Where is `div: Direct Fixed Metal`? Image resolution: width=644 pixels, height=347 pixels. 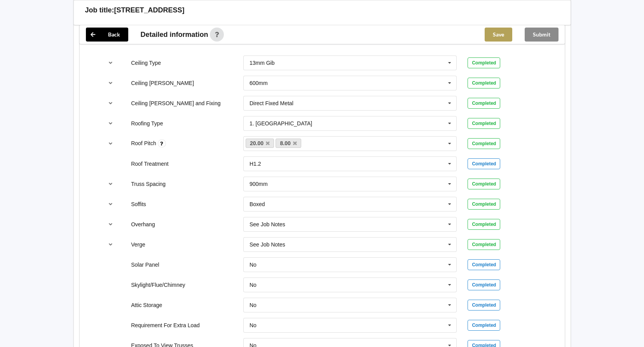
div: Direct Fixed Metal is located at coordinates (271, 103).